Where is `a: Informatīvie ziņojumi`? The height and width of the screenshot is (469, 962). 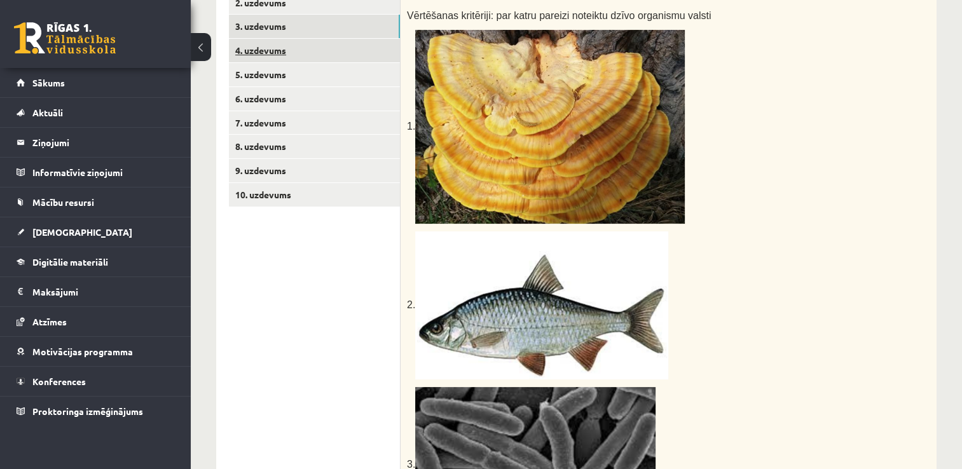 a: Informatīvie ziņojumi is located at coordinates (95, 172).